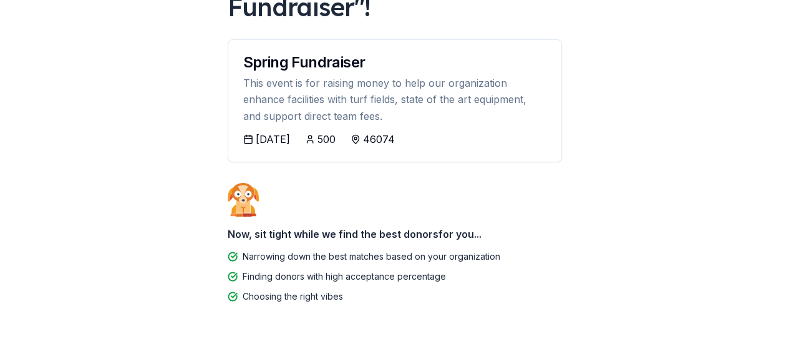 The width and height of the screenshot is (789, 344). I want to click on div: Now, sit tight while we find the best donors for you..., so click(395, 234).